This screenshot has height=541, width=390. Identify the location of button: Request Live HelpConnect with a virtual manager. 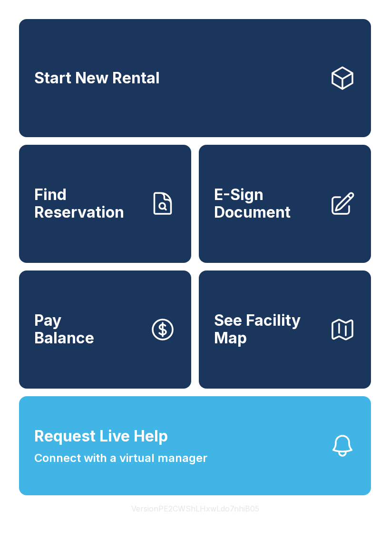
(195, 446).